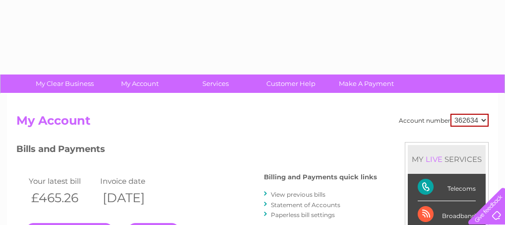  What do you see at coordinates (447, 187) in the screenshot?
I see `div: Telecoms` at bounding box center [447, 187].